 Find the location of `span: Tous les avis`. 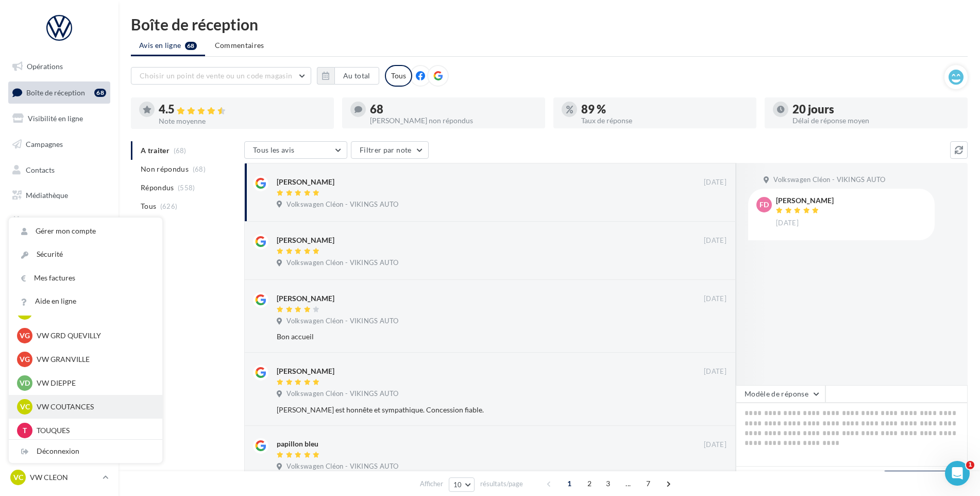

span: Tous les avis is located at coordinates (274, 150).